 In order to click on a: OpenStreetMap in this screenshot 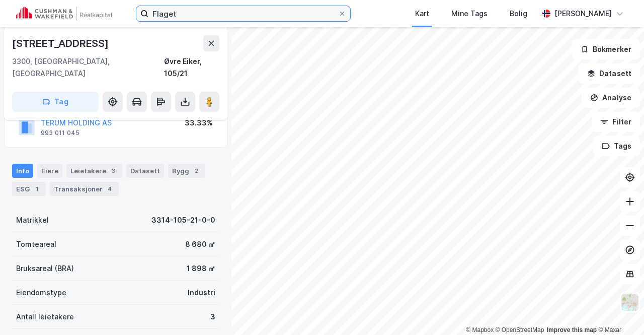, I will do `click(520, 330)`.